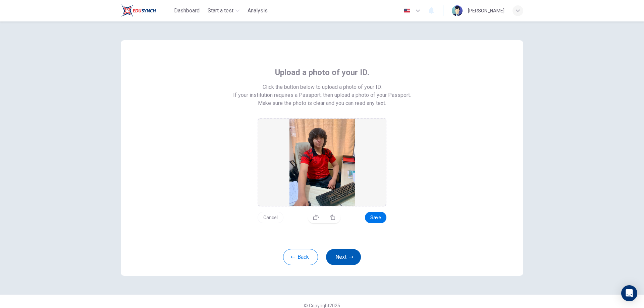 The image size is (644, 308). What do you see at coordinates (322, 162) in the screenshot?
I see `img: preview screemshot` at bounding box center [322, 162].